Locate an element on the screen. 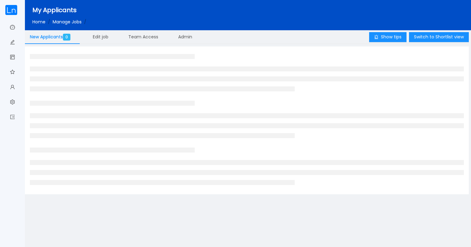 The image size is (471, 247). a: icon: star is located at coordinates (12, 73).